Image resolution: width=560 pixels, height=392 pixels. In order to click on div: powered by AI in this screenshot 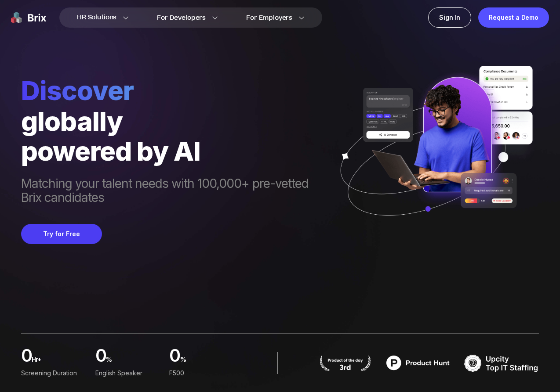, I will do `click(175, 151)`.